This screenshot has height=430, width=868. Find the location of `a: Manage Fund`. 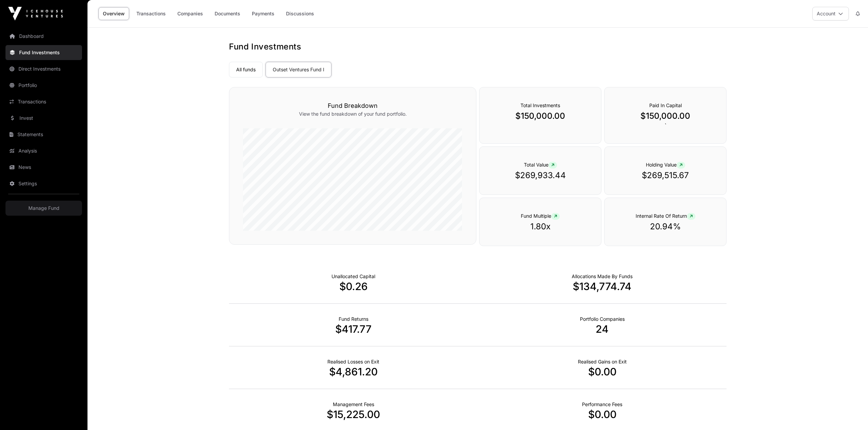

a: Manage Fund is located at coordinates (44, 208).